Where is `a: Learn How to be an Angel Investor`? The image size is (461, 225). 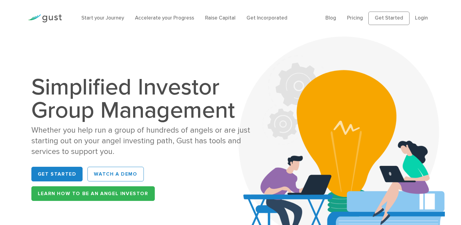 a: Learn How to be an Angel Investor is located at coordinates (93, 194).